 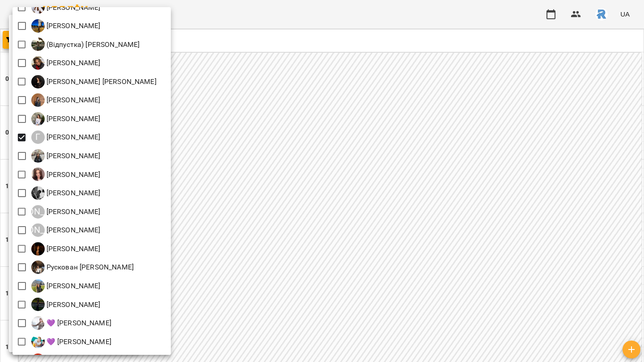 What do you see at coordinates (66, 304) in the screenshot?
I see `div: Шумило Юстина Остапівна` at bounding box center [66, 304].